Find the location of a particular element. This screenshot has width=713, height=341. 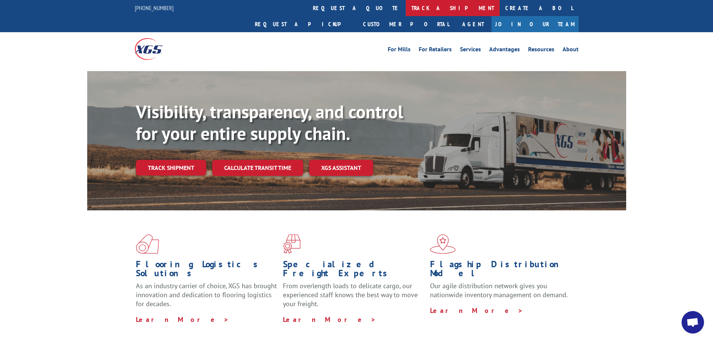

a: Advantages is located at coordinates (504, 51).